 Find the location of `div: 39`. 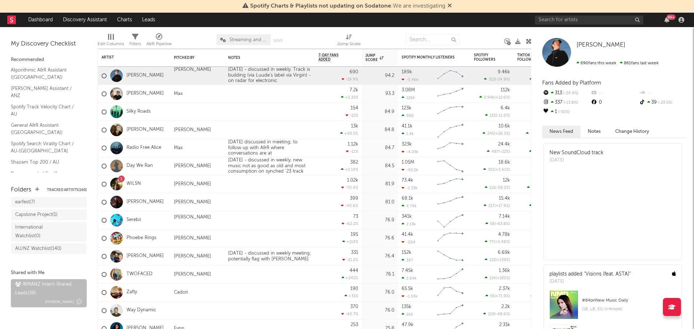

div: 39 is located at coordinates (662, 103).